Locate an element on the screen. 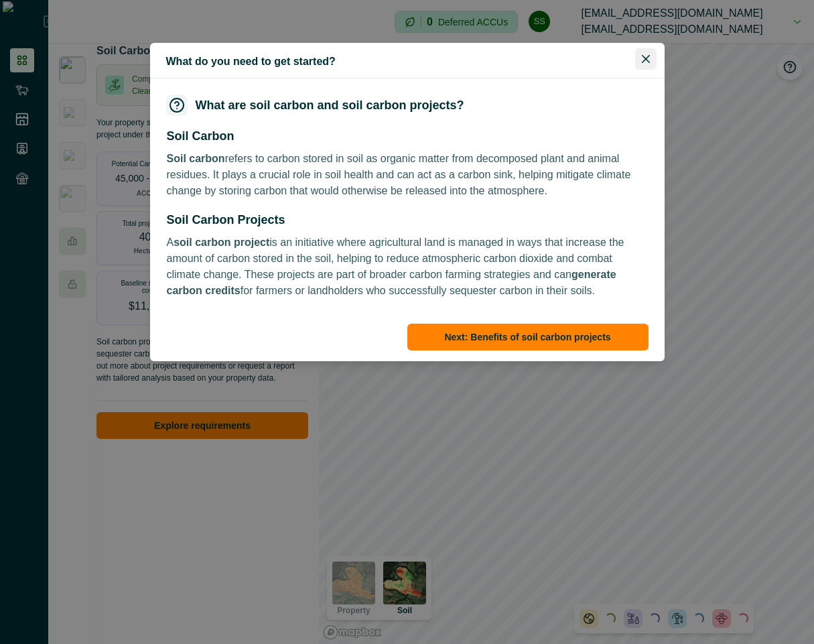  button: Close is located at coordinates (646, 59).